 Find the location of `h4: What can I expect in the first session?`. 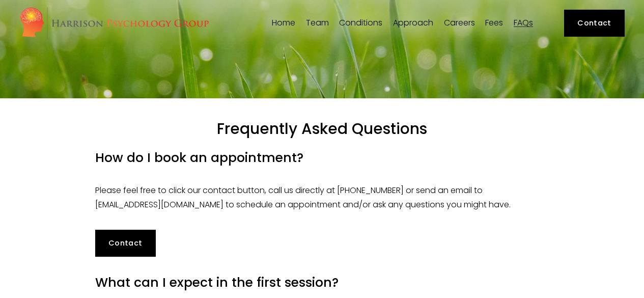

h4: What can I expect in the first session? is located at coordinates (322, 282).